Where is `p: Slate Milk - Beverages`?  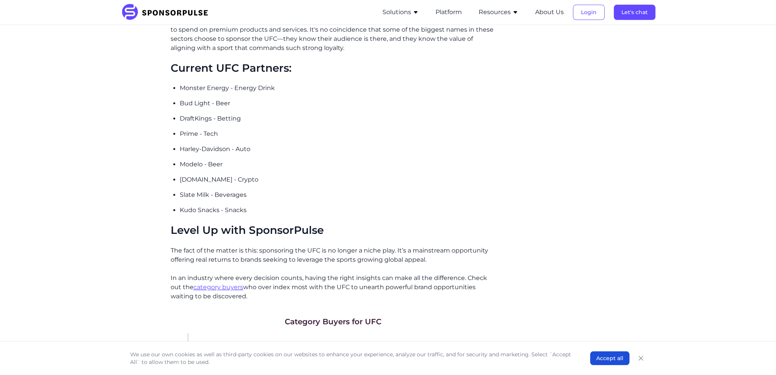 p: Slate Milk - Beverages is located at coordinates (338, 195).